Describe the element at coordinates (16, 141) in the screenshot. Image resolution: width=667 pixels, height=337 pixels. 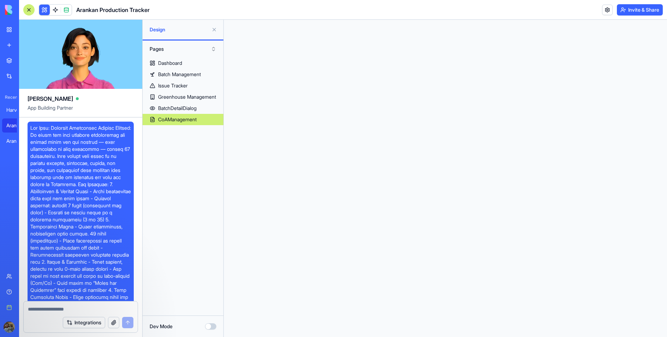
I see `a: Aran Therapeutics – Cannabis Sales Forecasting` at that location.